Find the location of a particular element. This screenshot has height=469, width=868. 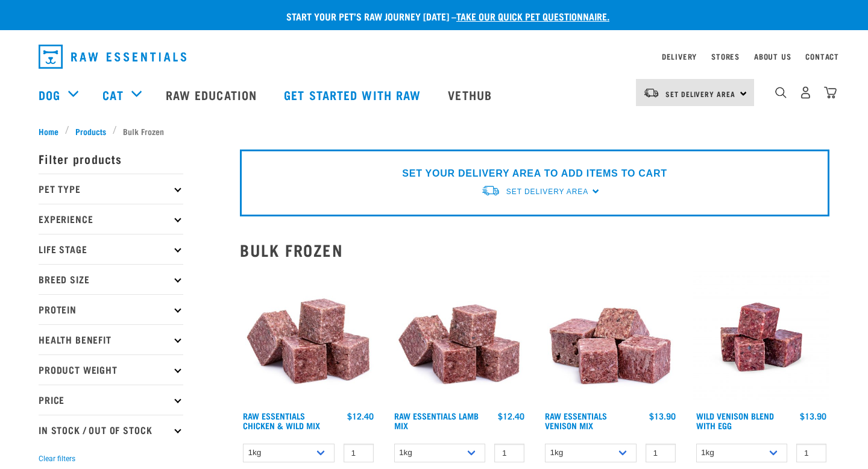

a: Home is located at coordinates (52, 131).